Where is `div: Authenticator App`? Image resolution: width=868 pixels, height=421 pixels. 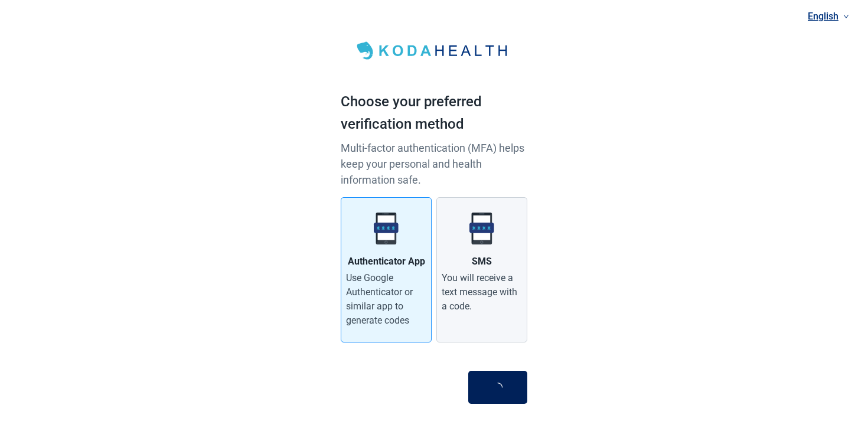
div: Authenticator App is located at coordinates (386, 261).